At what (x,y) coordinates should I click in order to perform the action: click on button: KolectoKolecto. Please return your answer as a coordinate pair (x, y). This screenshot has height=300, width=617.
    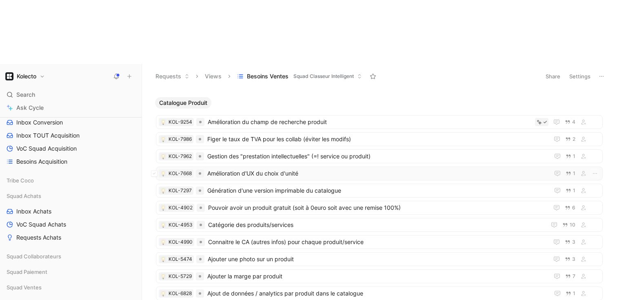
    Looking at the image, I should click on (25, 76).